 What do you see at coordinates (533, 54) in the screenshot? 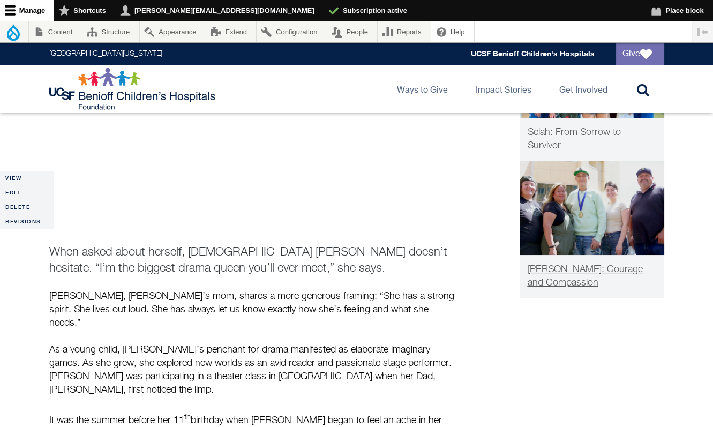
I see `a: UCSF Benioff Children's Hospitals` at bounding box center [533, 54].